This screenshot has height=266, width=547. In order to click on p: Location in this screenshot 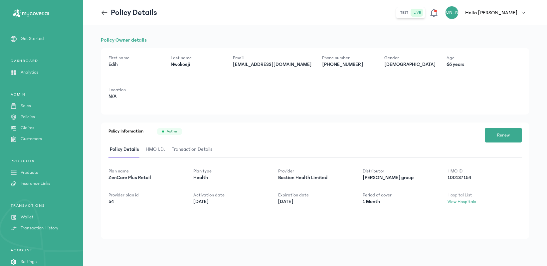, I will do `click(134, 90)`.